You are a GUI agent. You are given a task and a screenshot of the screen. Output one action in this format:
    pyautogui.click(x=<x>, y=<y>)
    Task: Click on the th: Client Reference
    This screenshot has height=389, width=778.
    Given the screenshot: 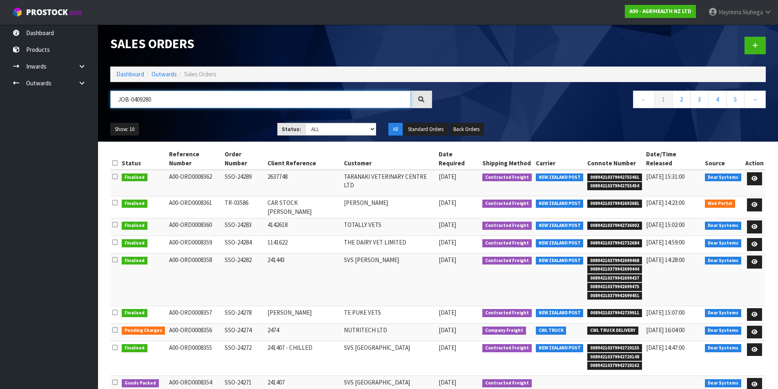 What is the action you would take?
    pyautogui.click(x=304, y=159)
    